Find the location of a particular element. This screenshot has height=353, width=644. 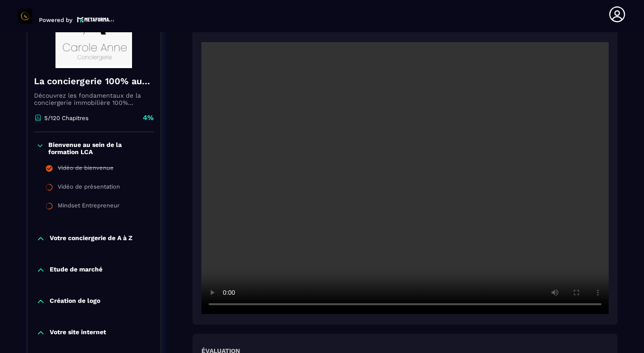

p: 5/120 Chapitres is located at coordinates (66, 118).